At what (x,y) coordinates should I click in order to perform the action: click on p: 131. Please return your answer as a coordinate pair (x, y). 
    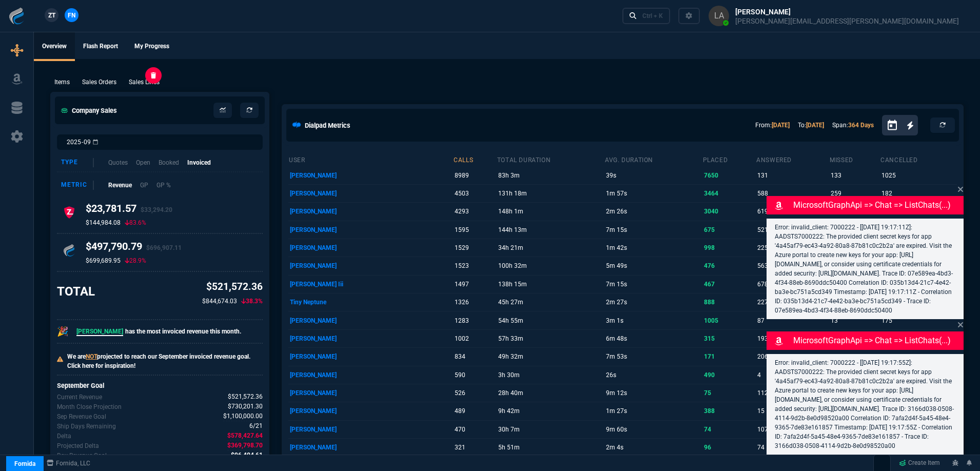
    Looking at the image, I should click on (792, 176).